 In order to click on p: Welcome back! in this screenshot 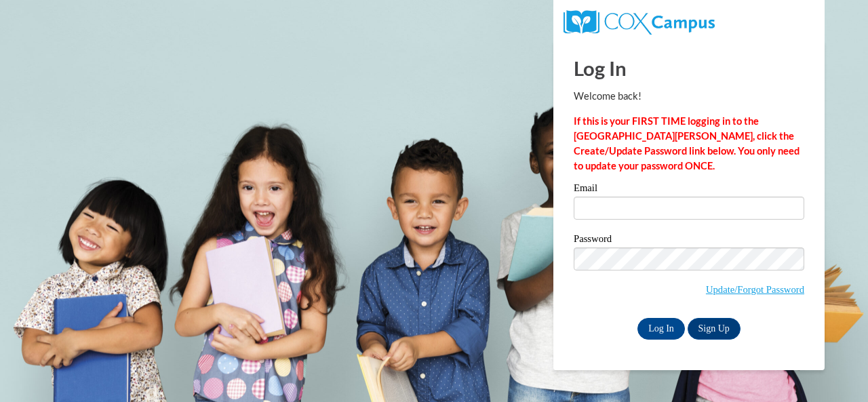, I will do `click(689, 97)`.